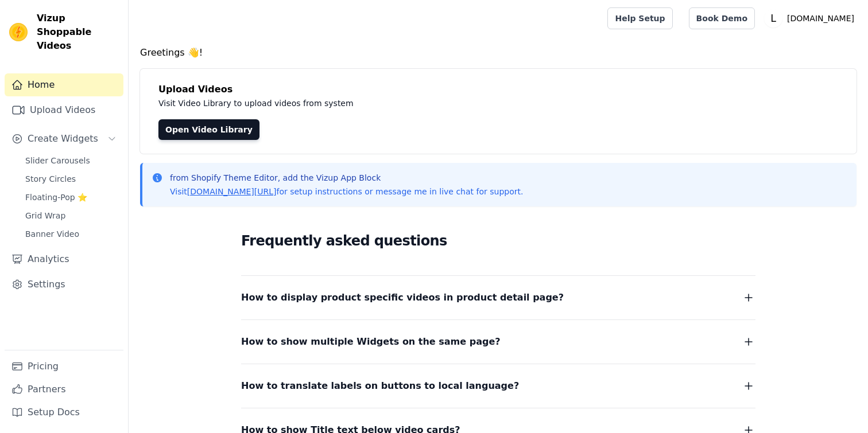  Describe the element at coordinates (498, 53) in the screenshot. I see `h4: Greetings 👋!` at that location.